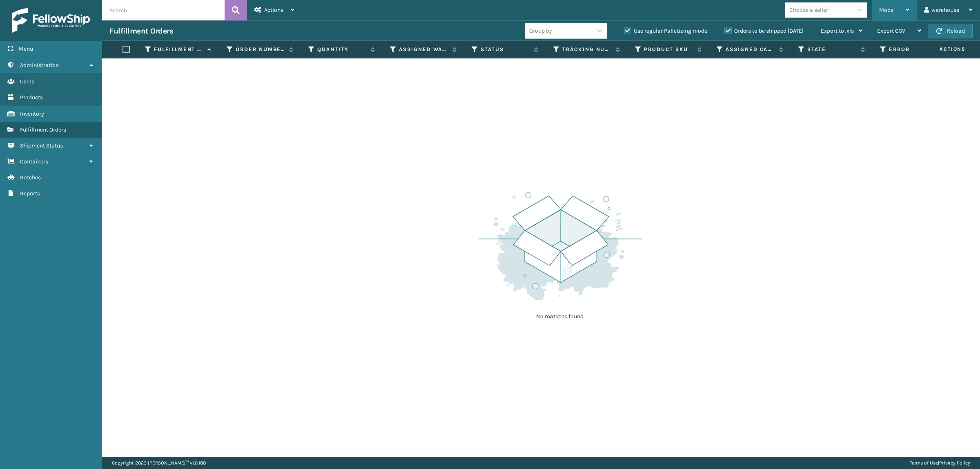 This screenshot has width=980, height=469. Describe the element at coordinates (41, 145) in the screenshot. I see `span: Shipment Status` at that location.